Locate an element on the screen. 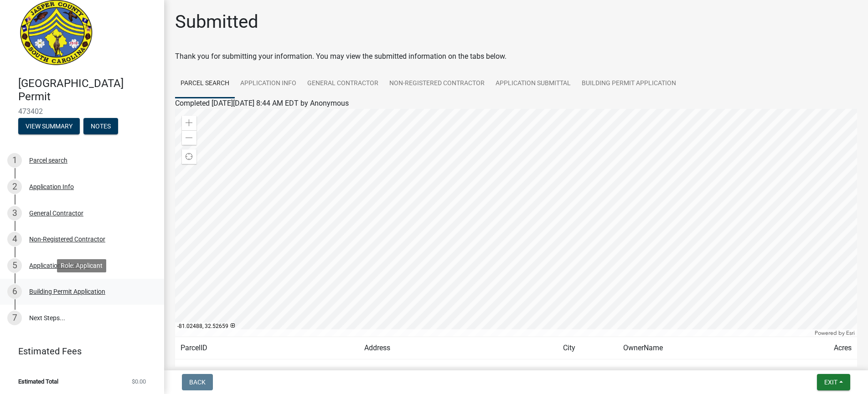 This screenshot has height=394, width=868. wm-modal-confirm: Summary is located at coordinates (49, 127).